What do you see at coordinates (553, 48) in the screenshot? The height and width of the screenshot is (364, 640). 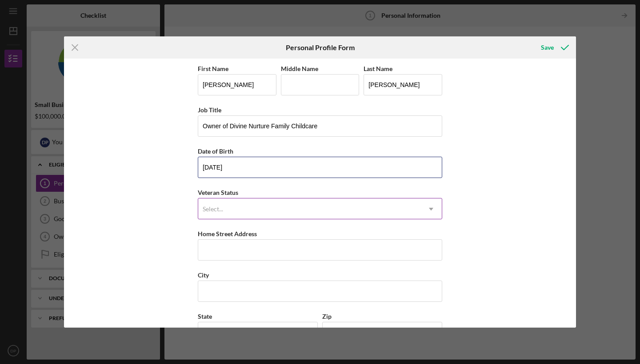 I see `button: Save` at bounding box center [553, 48].